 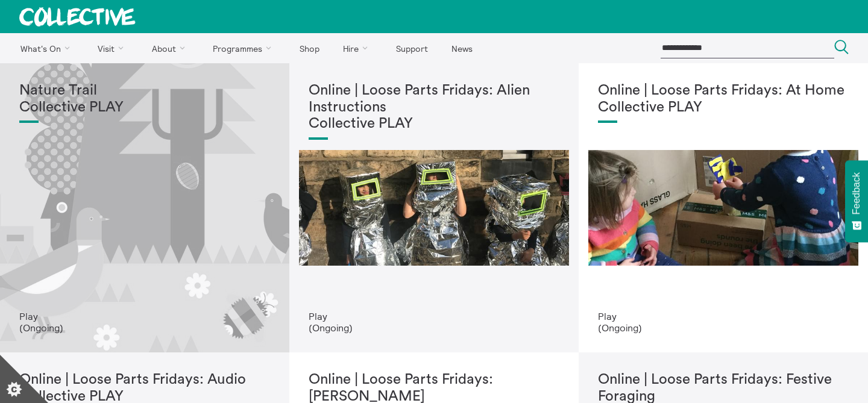 What do you see at coordinates (434, 107) in the screenshot?
I see `h1: Online | Loose Parts Fridays: Alien Instructions Collective PLAY` at bounding box center [434, 107].